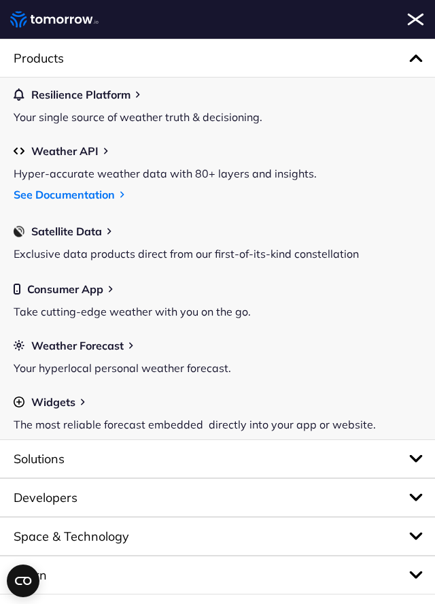  Describe the element at coordinates (208, 368) in the screenshot. I see `div: Your hyperlocal personal weather forecast.` at that location.